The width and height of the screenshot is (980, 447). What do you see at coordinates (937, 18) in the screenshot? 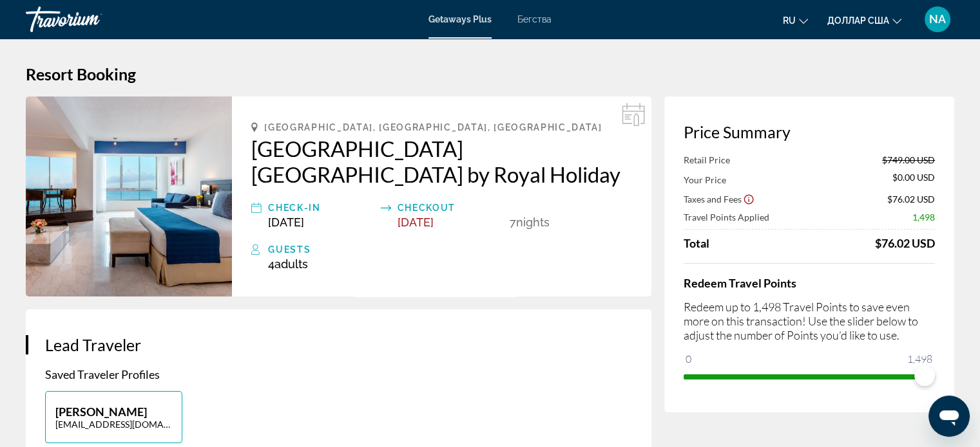
I see `font: NA` at bounding box center [937, 18].